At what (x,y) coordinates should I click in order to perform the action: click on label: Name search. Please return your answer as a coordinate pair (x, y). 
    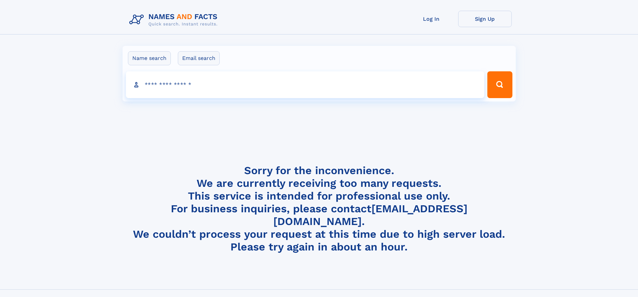
    Looking at the image, I should click on (149, 58).